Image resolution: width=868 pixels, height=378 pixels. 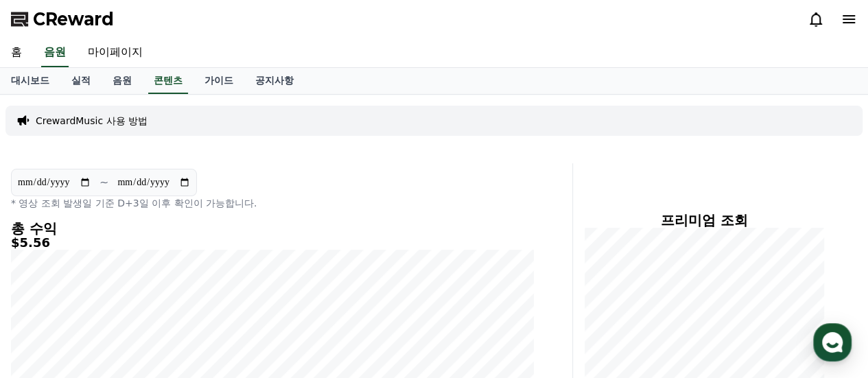 I want to click on span: 대화, so click(x=133, y=291).